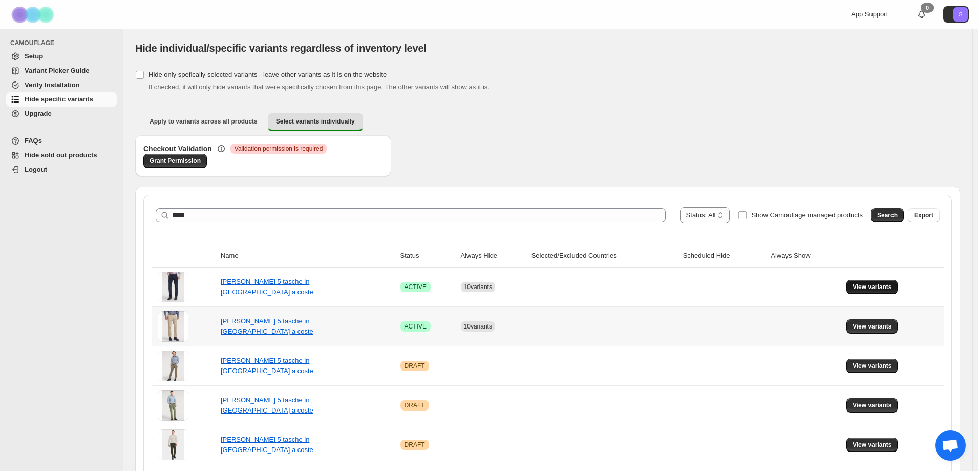 Image resolution: width=978 pixels, height=471 pixels. Describe the element at coordinates (61, 114) in the screenshot. I see `a: Upgrade` at that location.